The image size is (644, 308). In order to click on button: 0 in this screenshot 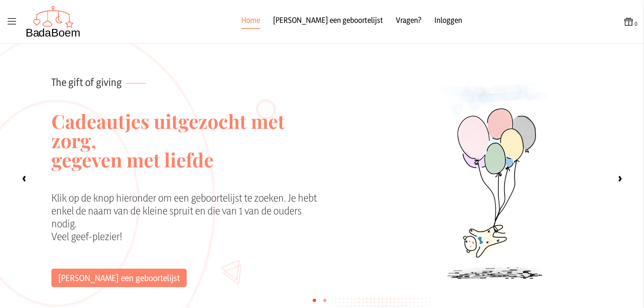, I will do `click(631, 22)`.